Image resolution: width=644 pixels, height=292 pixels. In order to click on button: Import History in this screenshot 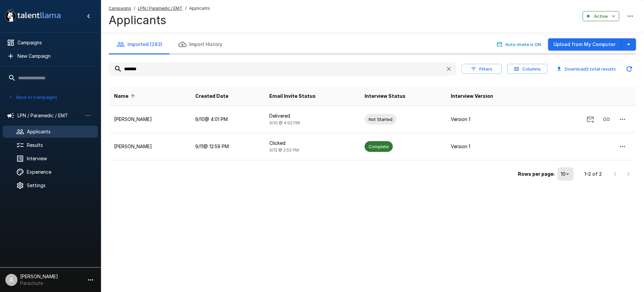, I will do `click(200, 45)`.